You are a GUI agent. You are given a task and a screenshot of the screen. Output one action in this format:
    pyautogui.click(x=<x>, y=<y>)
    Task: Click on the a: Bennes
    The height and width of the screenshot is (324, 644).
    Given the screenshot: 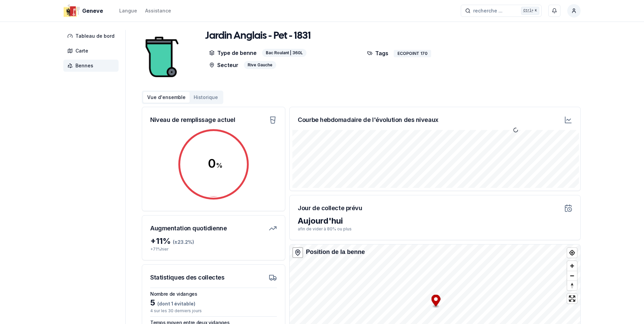 What is the action you would take?
    pyautogui.click(x=93, y=65)
    